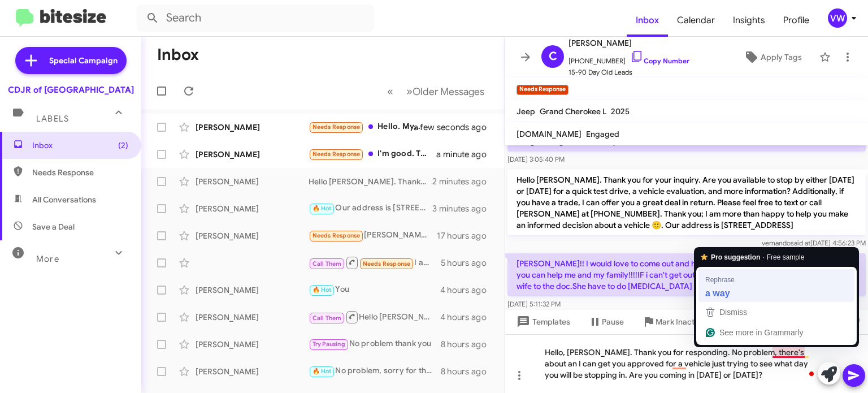  What do you see at coordinates (435, 91) in the screenshot?
I see `nav: Page navigation example` at bounding box center [435, 91].